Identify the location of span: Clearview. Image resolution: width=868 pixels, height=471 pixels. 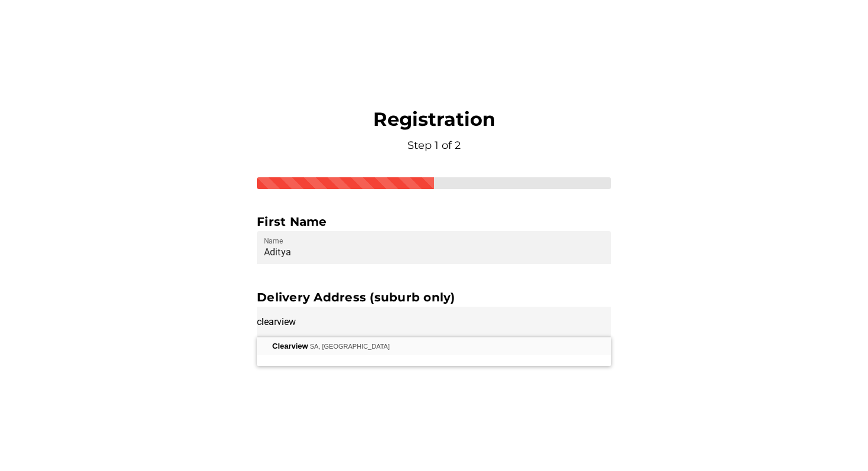
(290, 346).